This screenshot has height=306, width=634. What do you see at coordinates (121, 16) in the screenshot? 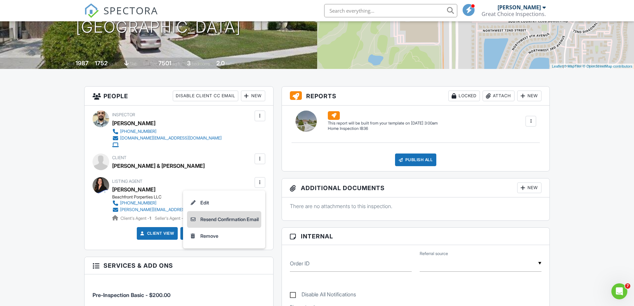
I see `a: SPECTORA` at bounding box center [121, 16].